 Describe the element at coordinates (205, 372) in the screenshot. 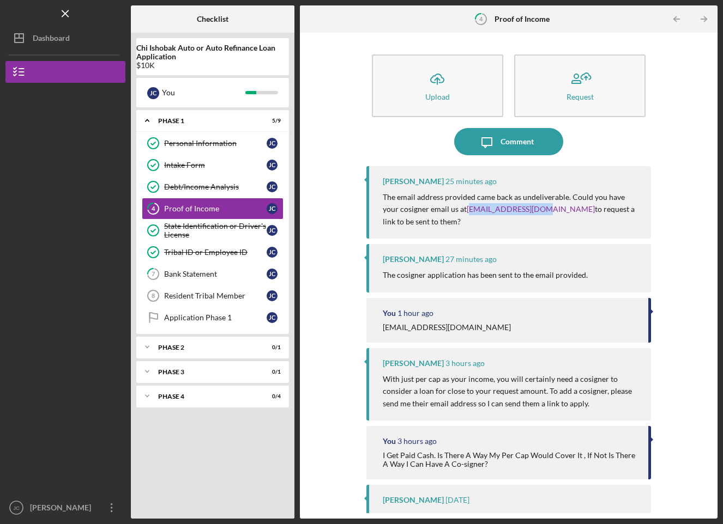

I see `div: Phase 3` at that location.